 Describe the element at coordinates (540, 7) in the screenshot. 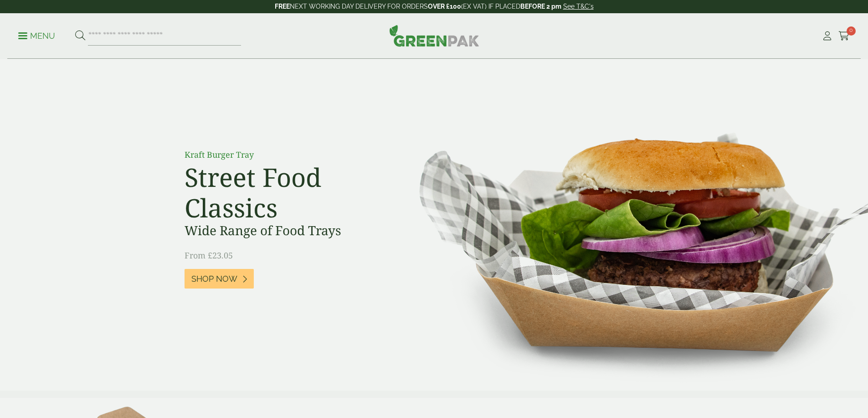

I see `strong: BEFORE 2 pm` at that location.